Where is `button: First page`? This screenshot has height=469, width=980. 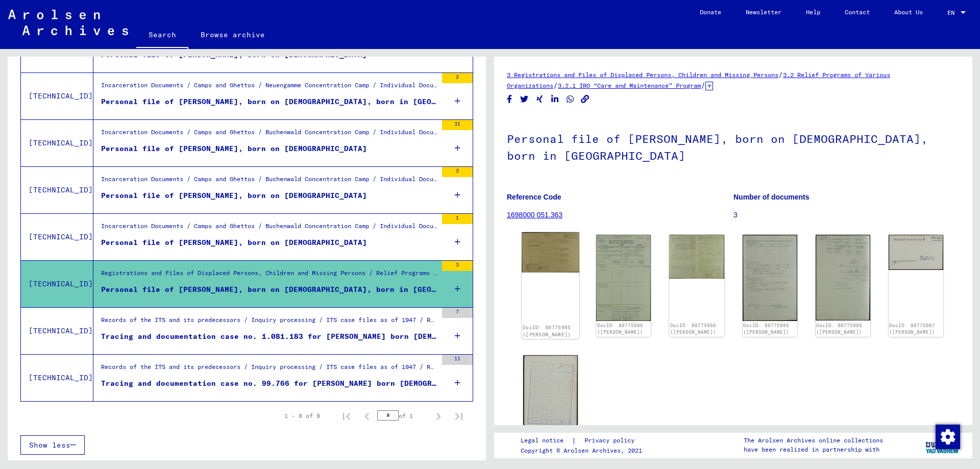
button: First page is located at coordinates (346, 416).